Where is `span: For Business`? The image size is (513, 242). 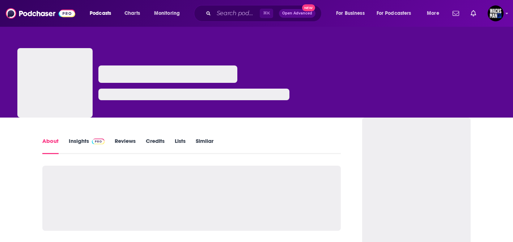
span: For Business is located at coordinates (350, 13).